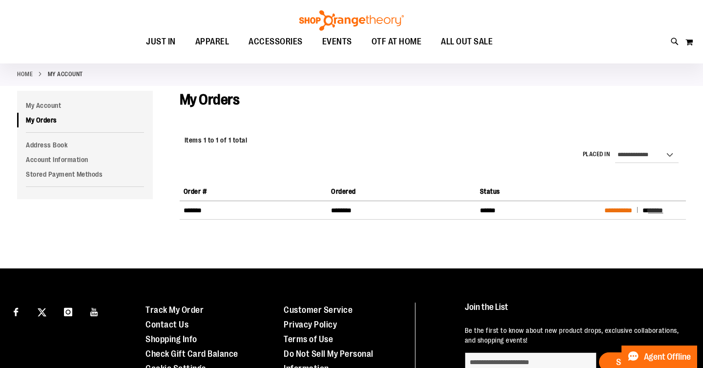  I want to click on a: Check Gift Card Balance, so click(192, 354).